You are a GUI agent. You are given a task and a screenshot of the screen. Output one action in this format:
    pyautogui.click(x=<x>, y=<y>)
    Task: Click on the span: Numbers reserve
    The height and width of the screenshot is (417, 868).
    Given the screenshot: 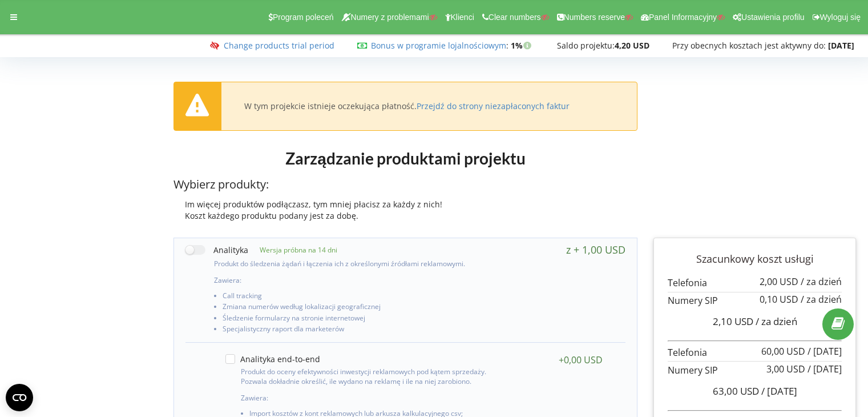 What is the action you would take?
    pyautogui.click(x=594, y=17)
    